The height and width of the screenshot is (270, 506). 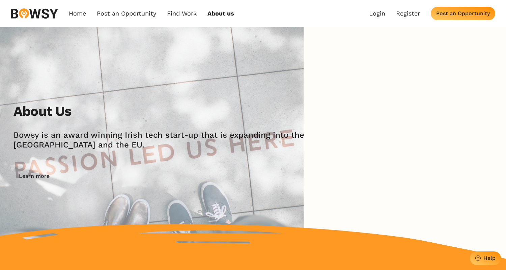 I want to click on h2: About Us, so click(x=42, y=111).